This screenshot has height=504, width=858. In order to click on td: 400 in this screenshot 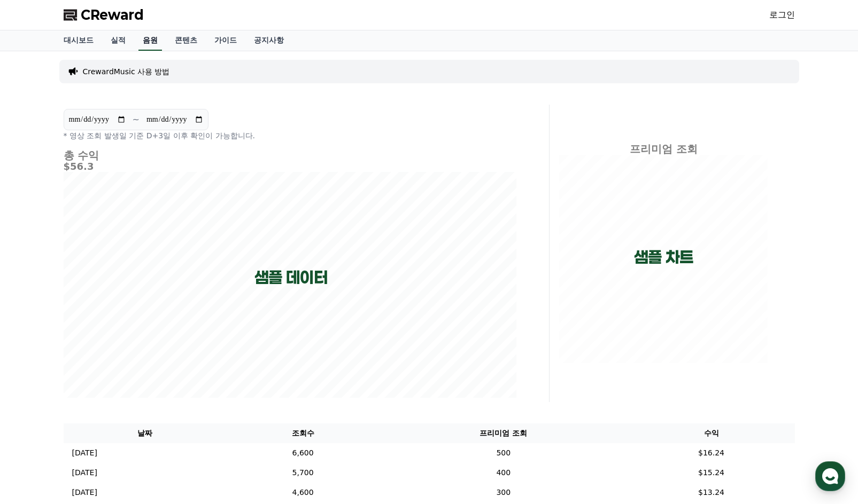, I will do `click(503, 473)`.